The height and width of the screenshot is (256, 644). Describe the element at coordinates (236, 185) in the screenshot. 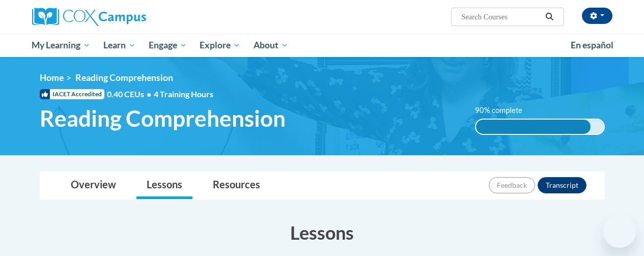

I see `a: Resources` at that location.